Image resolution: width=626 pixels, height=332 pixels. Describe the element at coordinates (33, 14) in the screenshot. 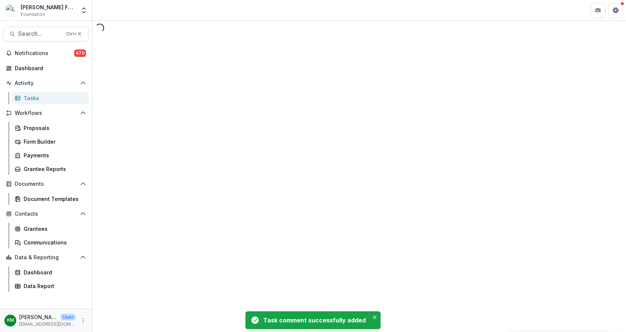

I see `span: Foundation` at that location.